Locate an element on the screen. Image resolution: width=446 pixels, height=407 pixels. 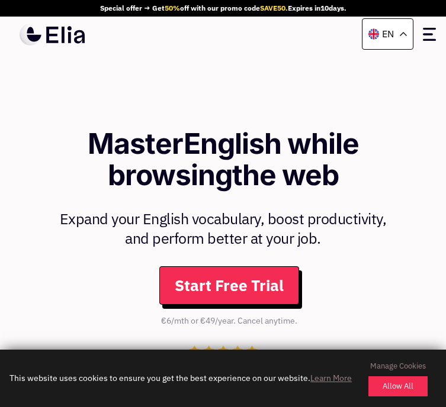
a: Manage Cookies is located at coordinates (398, 366).